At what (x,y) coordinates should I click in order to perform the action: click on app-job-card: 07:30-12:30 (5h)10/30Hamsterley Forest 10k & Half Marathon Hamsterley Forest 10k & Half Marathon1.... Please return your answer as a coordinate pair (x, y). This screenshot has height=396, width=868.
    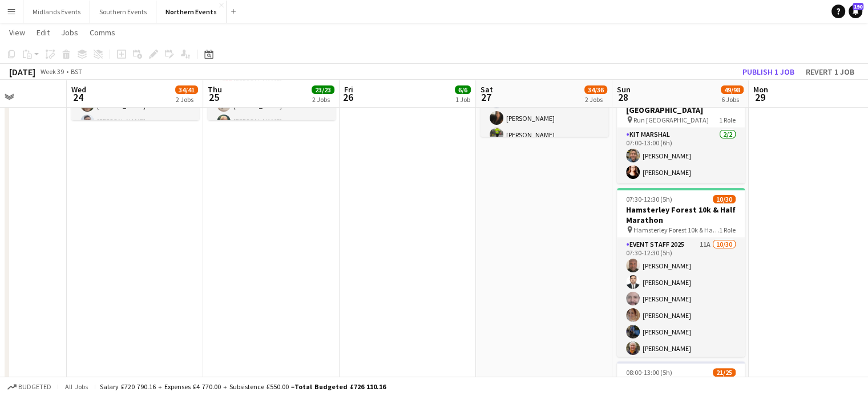
    Looking at the image, I should click on (681, 272).